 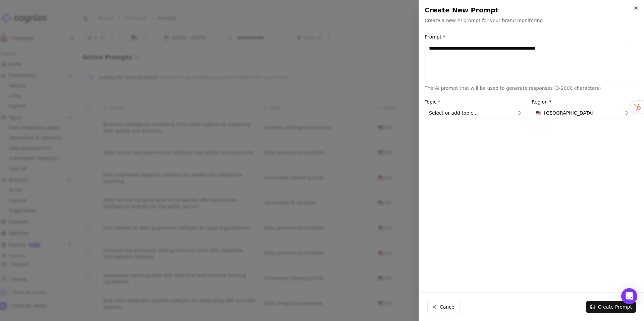 I want to click on button: Select or add topic..., so click(x=475, y=113).